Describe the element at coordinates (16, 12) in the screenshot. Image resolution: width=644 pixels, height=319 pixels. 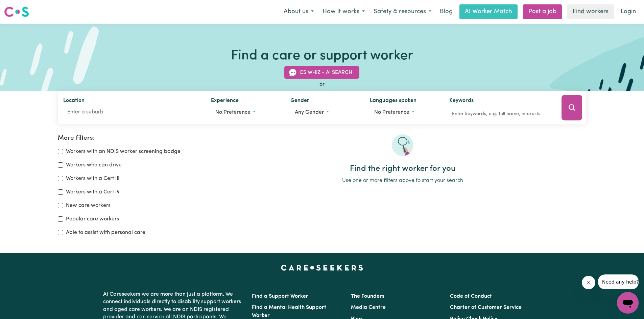
I see `img: Careseekers logo` at that location.